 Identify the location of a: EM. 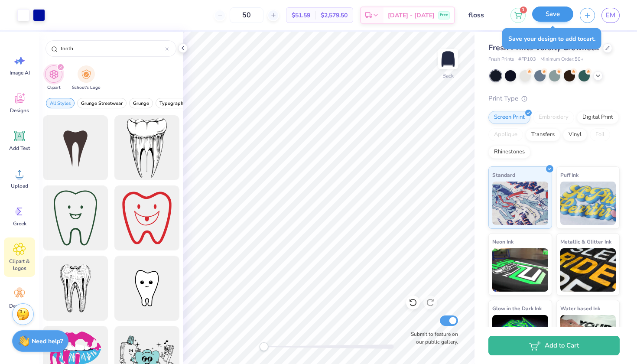
(611, 15).